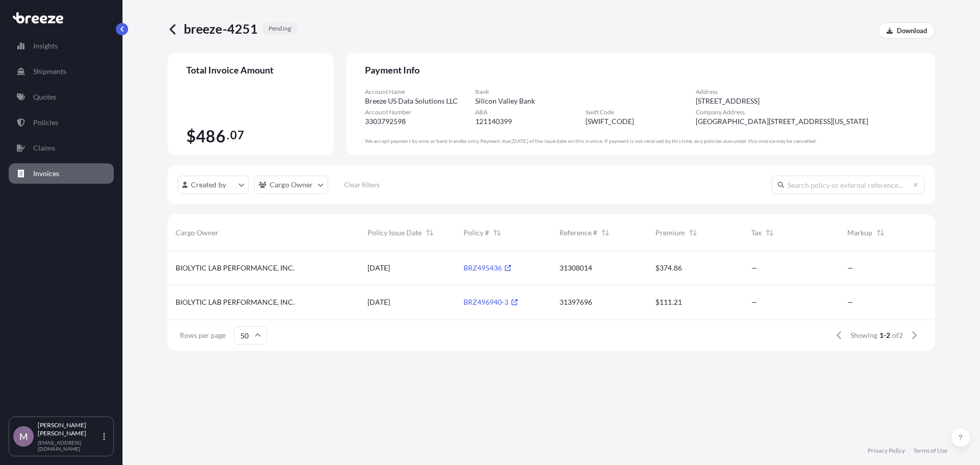 This screenshot has width=980, height=465. Describe the element at coordinates (197, 233) in the screenshot. I see `span: Cargo Owner` at that location.